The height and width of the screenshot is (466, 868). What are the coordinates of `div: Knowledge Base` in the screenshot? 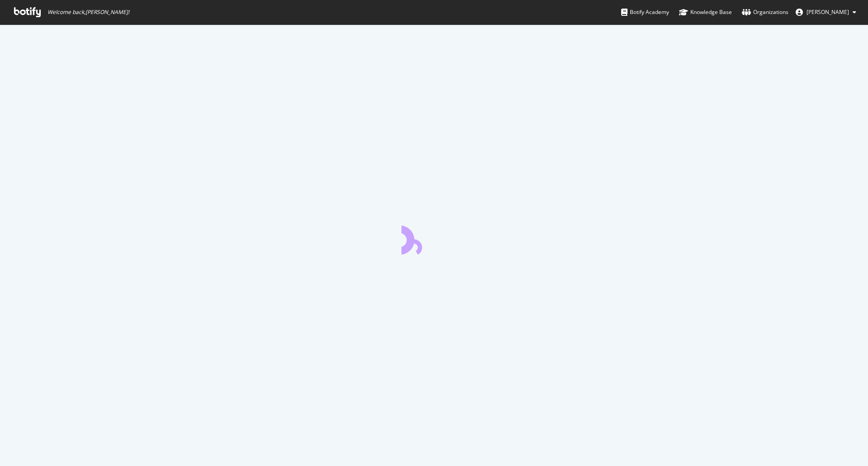 It's located at (705, 13).